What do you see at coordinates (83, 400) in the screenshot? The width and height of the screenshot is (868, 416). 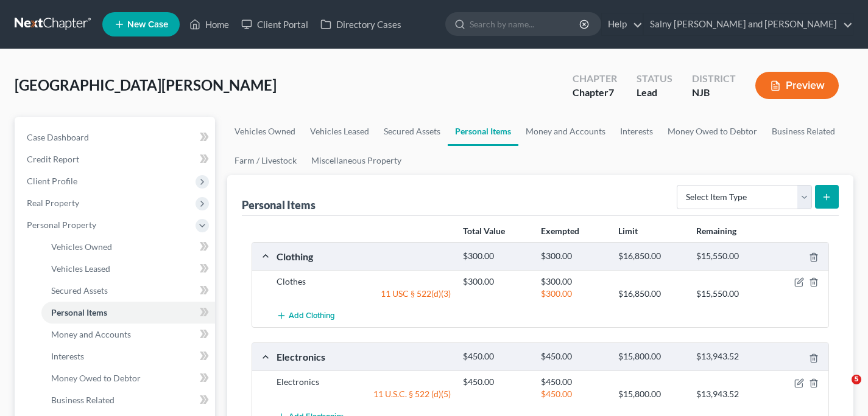 I see `span: Business Related` at bounding box center [83, 400].